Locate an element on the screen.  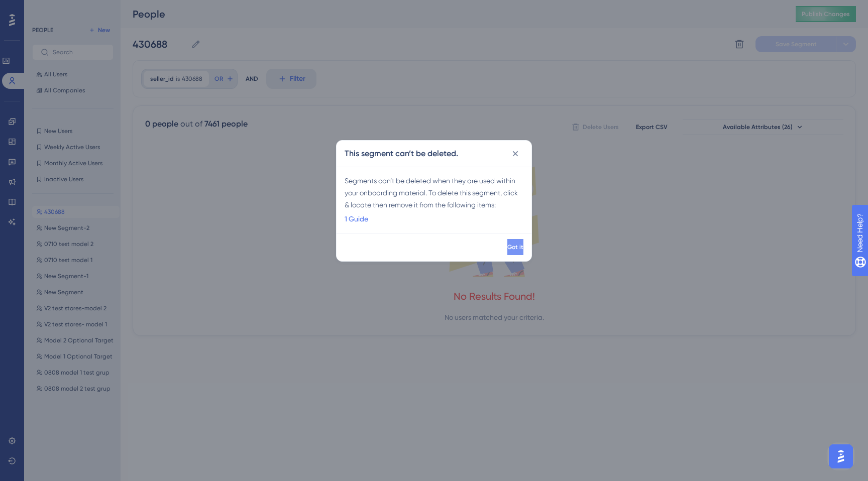
span: Got it is located at coordinates (516, 248).